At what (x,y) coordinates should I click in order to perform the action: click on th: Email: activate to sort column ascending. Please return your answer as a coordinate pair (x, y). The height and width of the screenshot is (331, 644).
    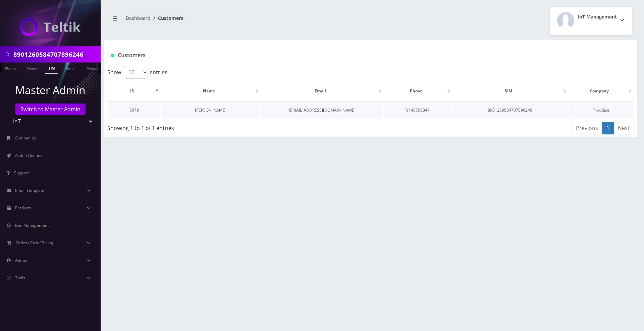
    Looking at the image, I should click on (322, 91).